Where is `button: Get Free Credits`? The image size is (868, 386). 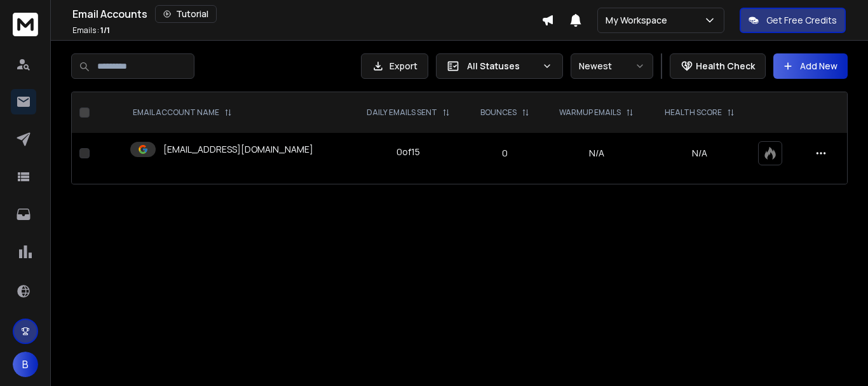 button: Get Free Credits is located at coordinates (792, 21).